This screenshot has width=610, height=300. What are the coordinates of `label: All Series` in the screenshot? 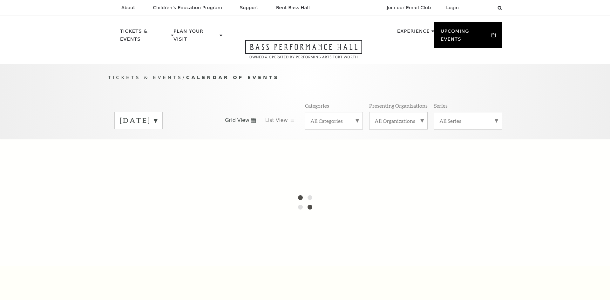 It's located at (468, 121).